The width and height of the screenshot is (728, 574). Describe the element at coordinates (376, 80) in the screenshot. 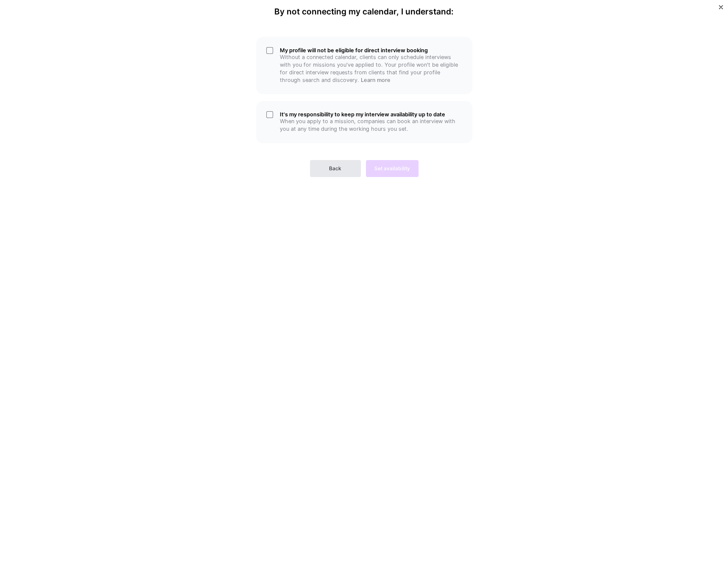

I see `a: Learn more` at that location.